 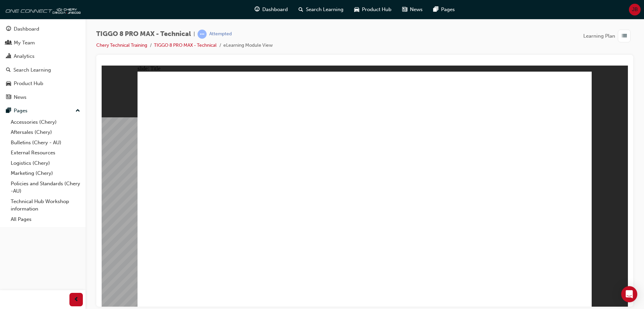 What do you see at coordinates (275, 10) in the screenshot?
I see `span: Dashboard` at bounding box center [275, 10].